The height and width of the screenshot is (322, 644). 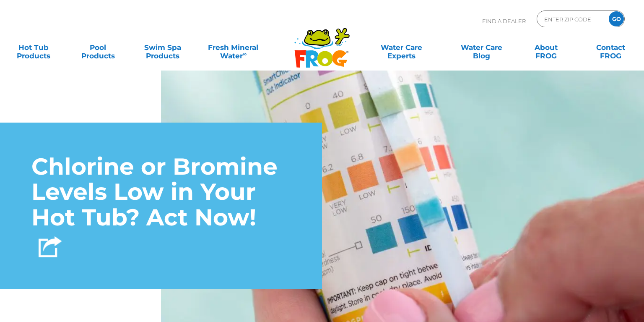 What do you see at coordinates (401, 48) in the screenshot?
I see `a: Water CareExperts` at bounding box center [401, 48].